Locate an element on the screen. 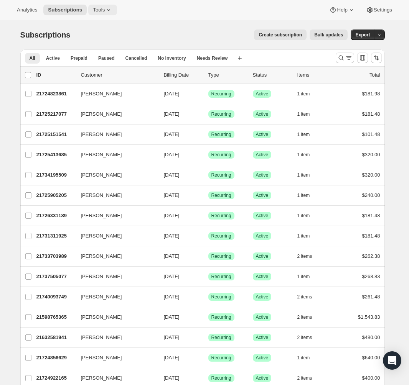 The height and width of the screenshot is (385, 409). div: Open Intercom Messenger is located at coordinates (392, 361).